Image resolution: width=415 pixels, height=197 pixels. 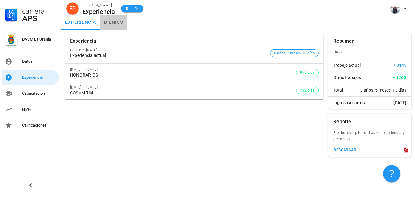 What do you see at coordinates (39, 61) in the screenshot?
I see `div: Datos` at bounding box center [39, 61].